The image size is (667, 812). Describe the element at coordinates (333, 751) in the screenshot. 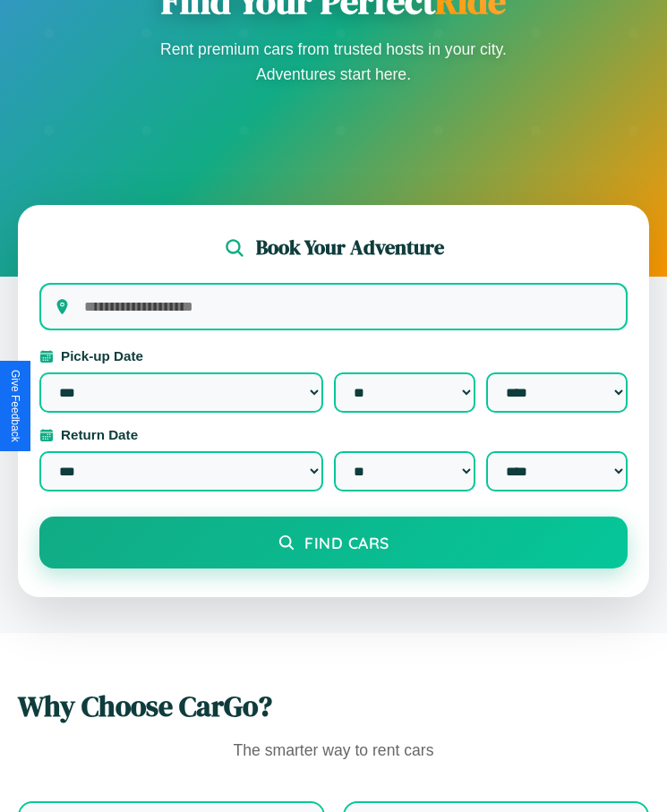

I see `p: The smarter way to rent cars` at that location.